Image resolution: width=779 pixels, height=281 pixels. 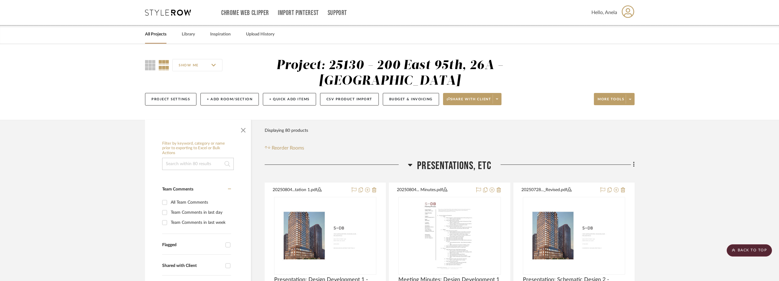 What do you see at coordinates (469, 102) in the screenshot?
I see `span: Share with client` at bounding box center [469, 102].